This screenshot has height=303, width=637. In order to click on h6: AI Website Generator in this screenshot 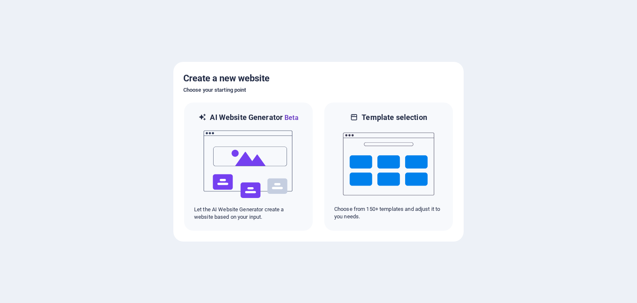, I will do `click(254, 117)`.